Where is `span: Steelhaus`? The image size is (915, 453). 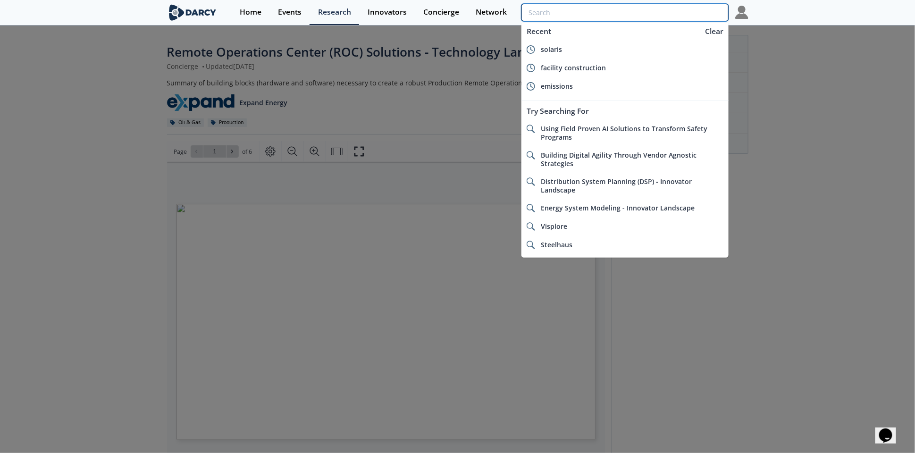 span: Steelhaus is located at coordinates (556, 244).